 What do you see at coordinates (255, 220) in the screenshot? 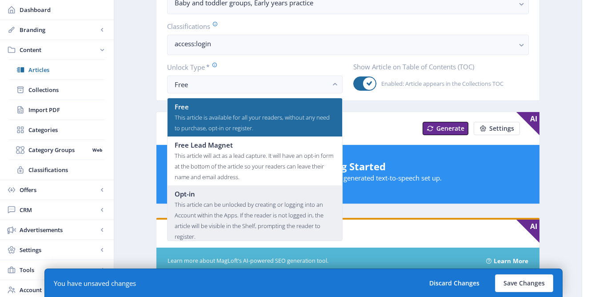
I see `div: This article can be unlocked by creating or logging into an Account within the Apps. If the reade...` at bounding box center [255, 220].